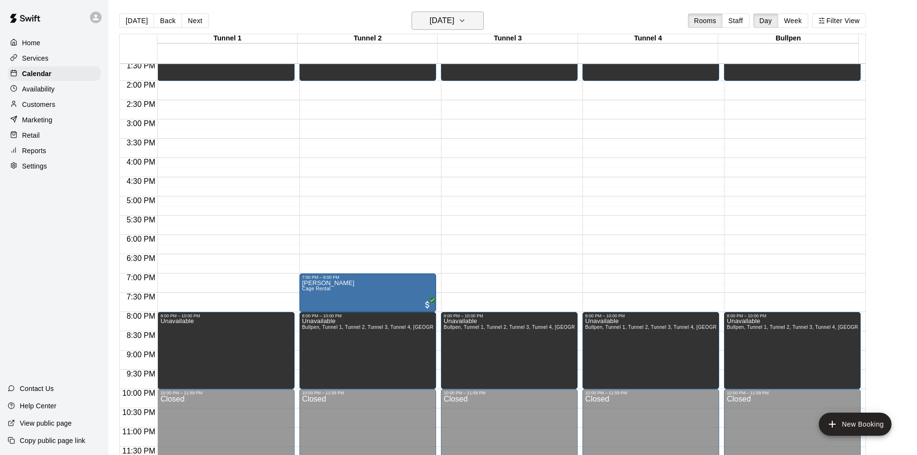 The width and height of the screenshot is (917, 455). I want to click on a: Settings, so click(54, 166).